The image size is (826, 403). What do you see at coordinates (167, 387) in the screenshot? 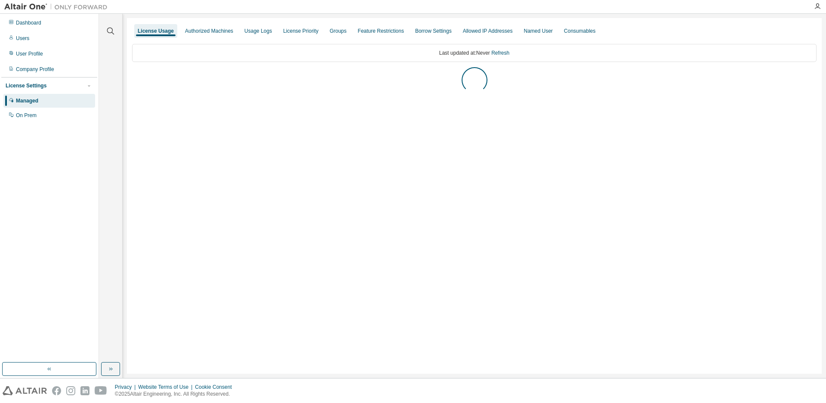
I see `div: Website Terms of Use` at bounding box center [167, 387].